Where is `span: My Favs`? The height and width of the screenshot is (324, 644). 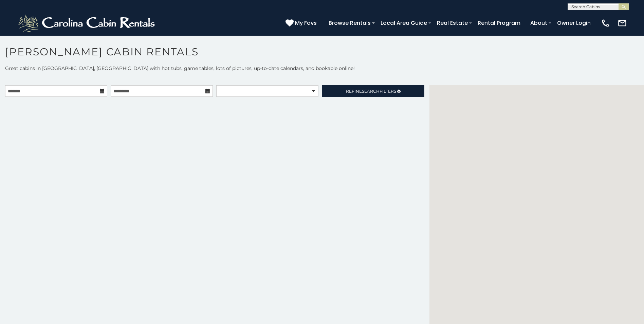
span: My Favs is located at coordinates (306, 23).